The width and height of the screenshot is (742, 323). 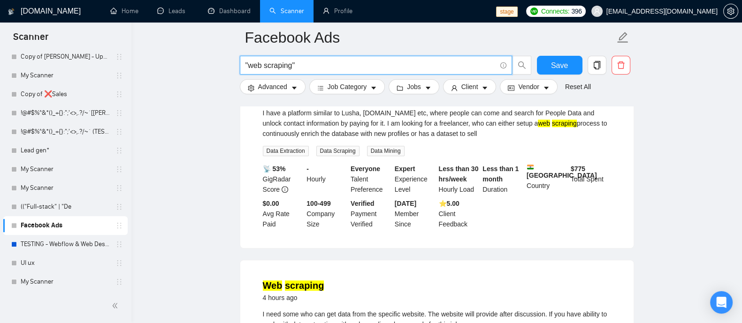 I want to click on span: idcard, so click(x=511, y=88).